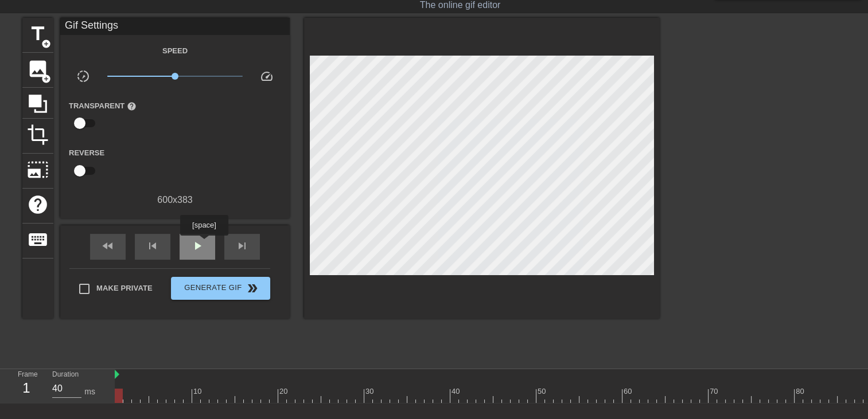  What do you see at coordinates (38, 134) in the screenshot?
I see `span: crop` at bounding box center [38, 134].